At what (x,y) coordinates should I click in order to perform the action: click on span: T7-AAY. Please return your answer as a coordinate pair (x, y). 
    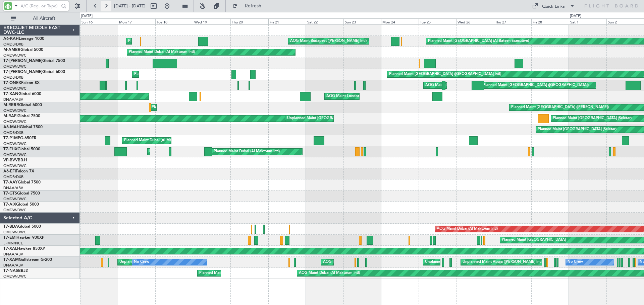
    Looking at the image, I should click on (11, 183).